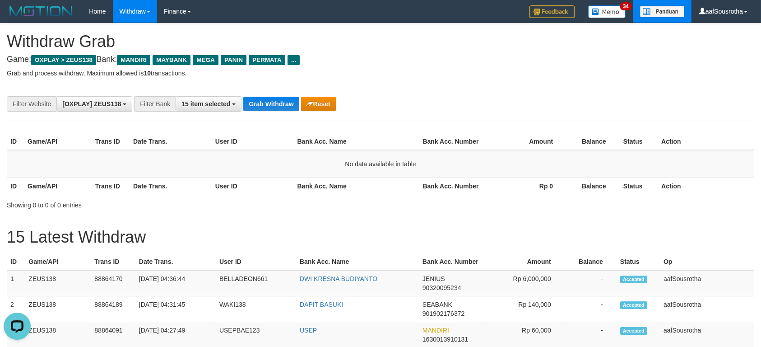  Describe the element at coordinates (271, 104) in the screenshot. I see `button: Grab Withdraw` at that location.